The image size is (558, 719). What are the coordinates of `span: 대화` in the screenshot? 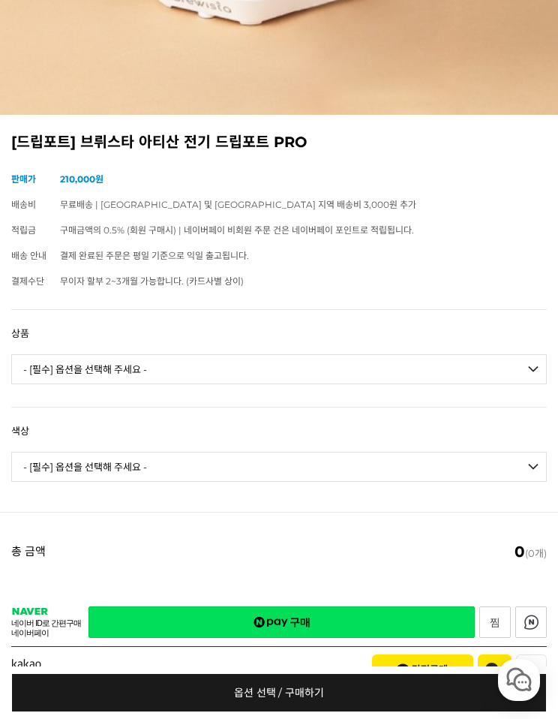 It's located at (146, 505).